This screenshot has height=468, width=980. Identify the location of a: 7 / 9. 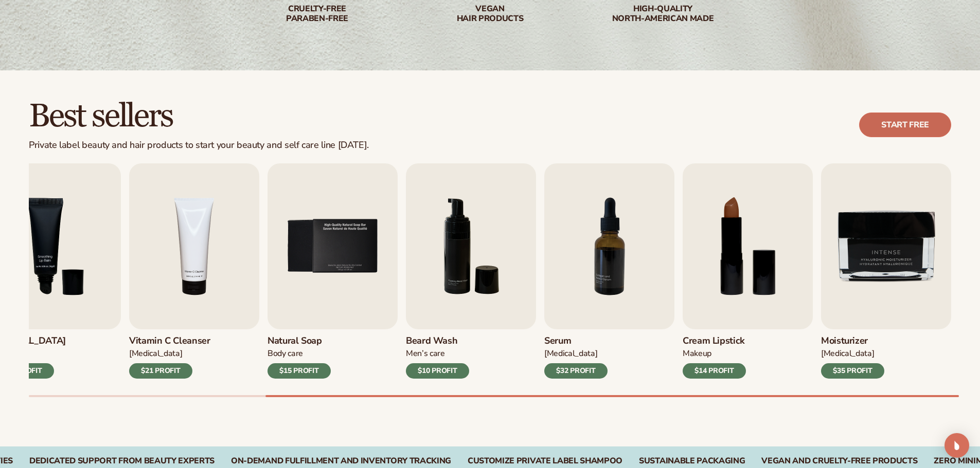
(609, 271).